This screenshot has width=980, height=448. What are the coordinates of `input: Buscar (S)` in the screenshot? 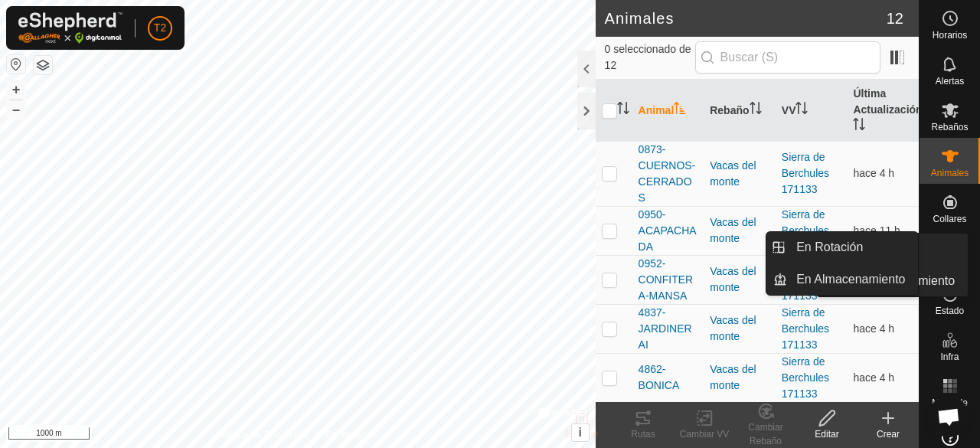 It's located at (788, 57).